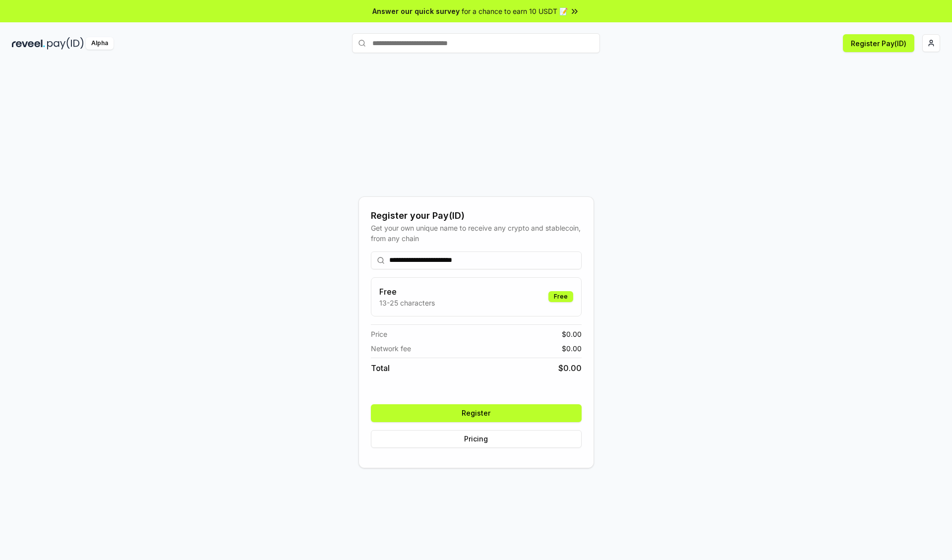  I want to click on h3: Free, so click(407, 291).